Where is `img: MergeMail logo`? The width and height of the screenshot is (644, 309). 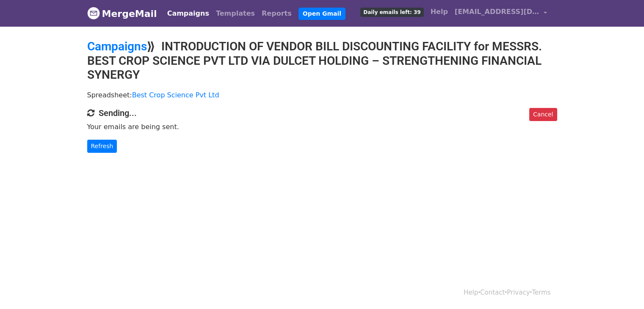 img: MergeMail logo is located at coordinates (93, 13).